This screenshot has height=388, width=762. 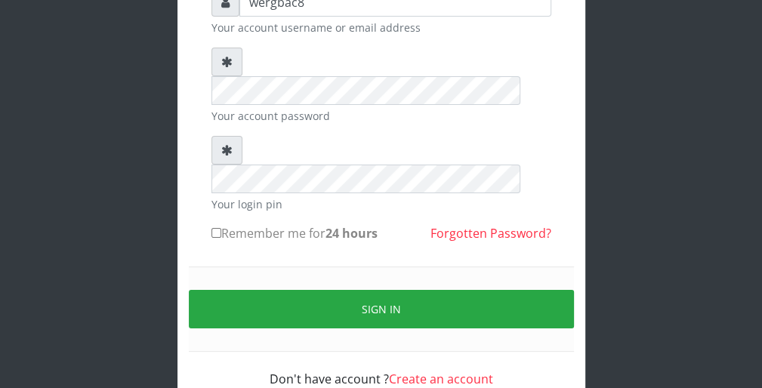 I want to click on small: Your account username or email address, so click(x=382, y=27).